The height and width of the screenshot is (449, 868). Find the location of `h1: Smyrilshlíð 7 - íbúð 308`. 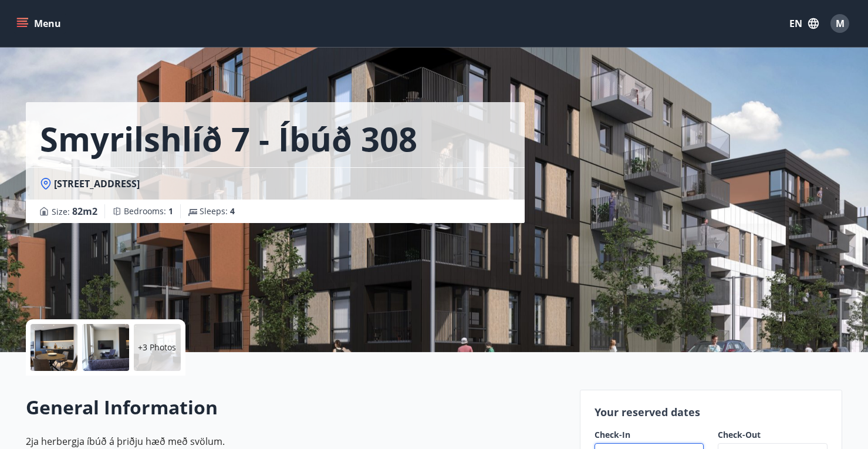

h1: Smyrilshlíð 7 - íbúð 308 is located at coordinates (228, 138).